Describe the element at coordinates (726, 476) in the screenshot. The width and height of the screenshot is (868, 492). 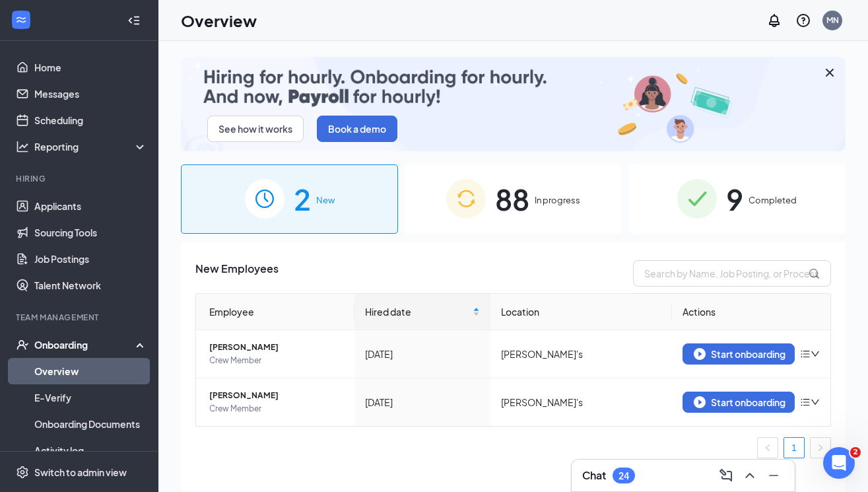
I see `button: ComposeMessage` at that location.